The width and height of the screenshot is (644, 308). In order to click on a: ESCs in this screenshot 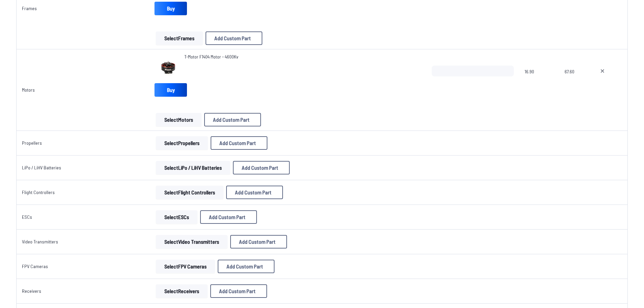, I will do `click(27, 216)`.